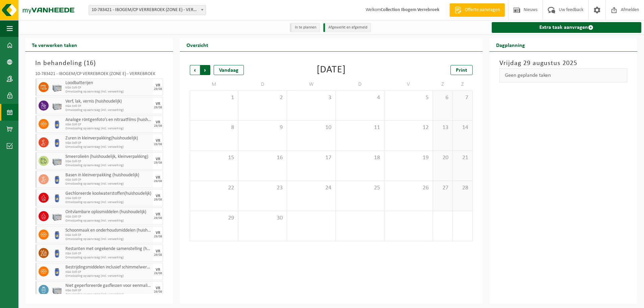 This screenshot has height=308, width=644. What do you see at coordinates (408, 188) in the screenshot?
I see `span: 26` at bounding box center [408, 188].